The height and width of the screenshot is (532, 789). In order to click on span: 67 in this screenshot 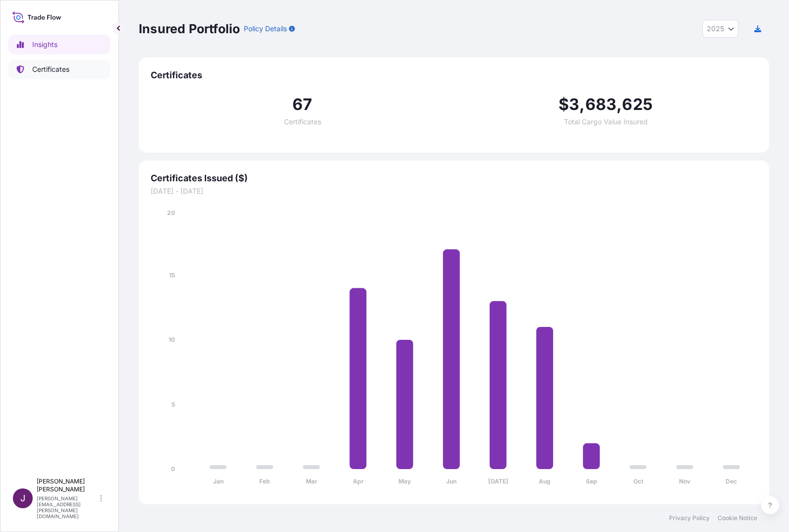, I will do `click(303, 105)`.